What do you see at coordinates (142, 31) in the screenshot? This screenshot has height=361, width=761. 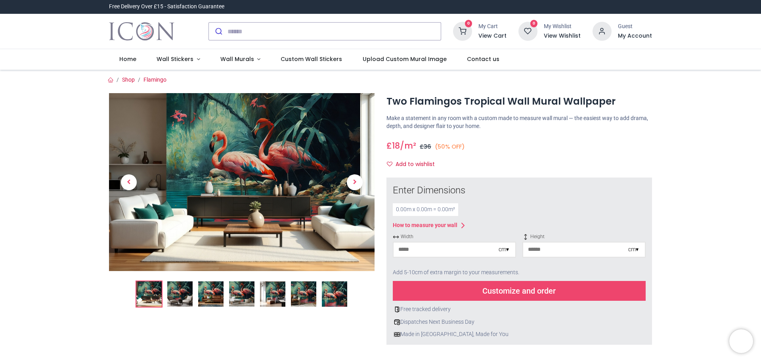 I see `span: Logo of Icon Wall Stickers` at bounding box center [142, 31].